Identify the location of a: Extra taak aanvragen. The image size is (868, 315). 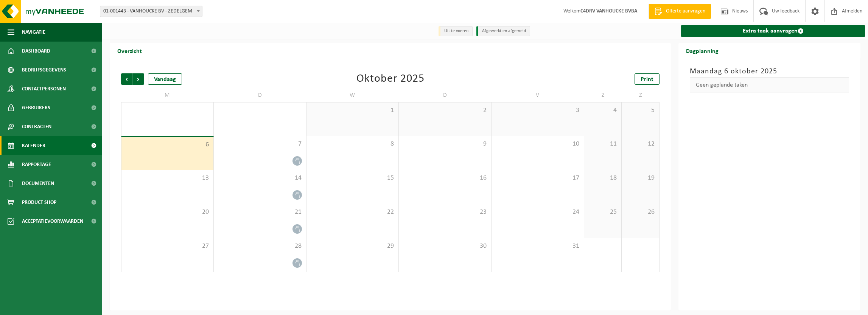
(773, 31).